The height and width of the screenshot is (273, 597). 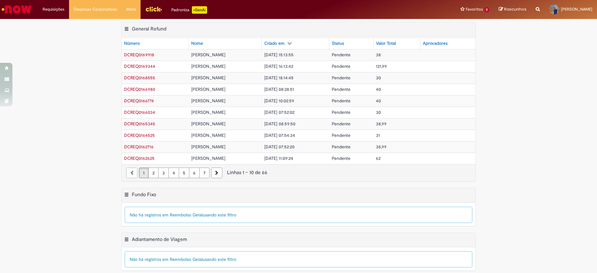 What do you see at coordinates (338, 44) in the screenshot?
I see `div: Status` at bounding box center [338, 44].